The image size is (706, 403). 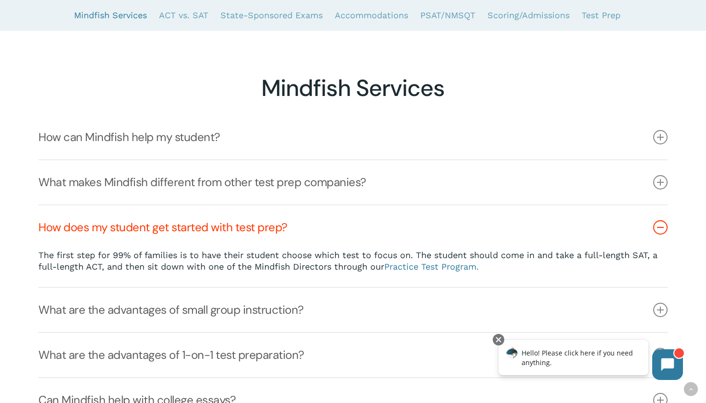 I want to click on h2: Mindfish Services, so click(x=352, y=88).